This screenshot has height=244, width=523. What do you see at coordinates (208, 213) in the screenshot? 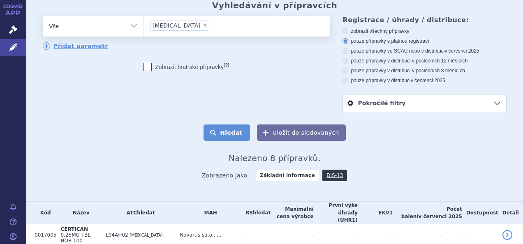
I see `th: MAH` at bounding box center [208, 213].